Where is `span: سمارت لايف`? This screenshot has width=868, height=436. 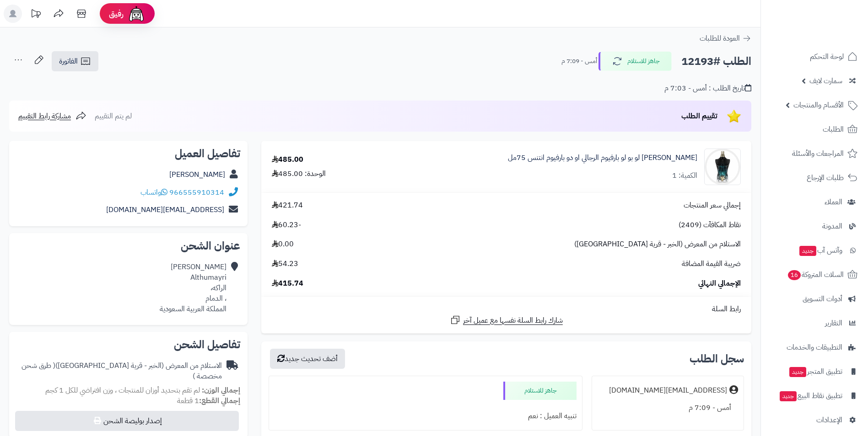 span: سمارت لايف is located at coordinates (826, 81).